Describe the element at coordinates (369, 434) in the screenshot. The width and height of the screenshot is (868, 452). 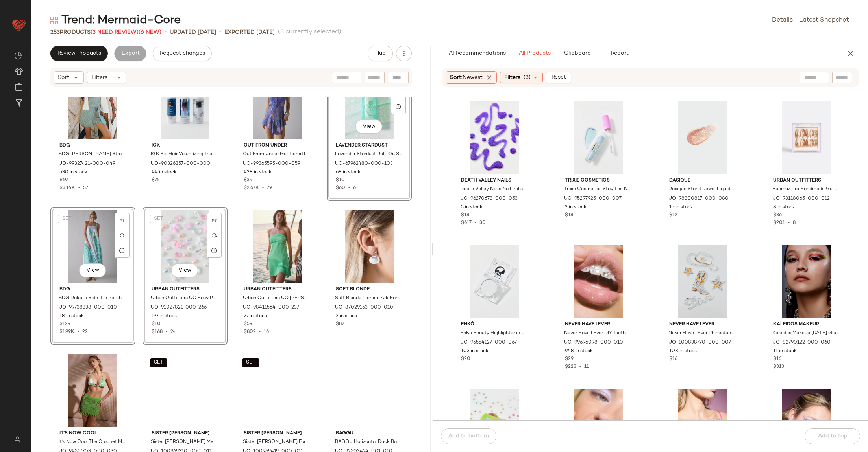
I see `span: BAGGU` at that location.